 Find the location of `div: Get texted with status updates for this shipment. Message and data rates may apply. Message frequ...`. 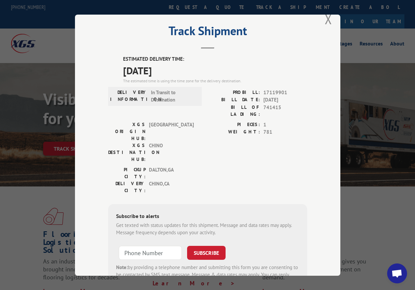

div: Get texted with status updates for this shipment. Message and data rates may apply. Message frequ... is located at coordinates (208, 229).